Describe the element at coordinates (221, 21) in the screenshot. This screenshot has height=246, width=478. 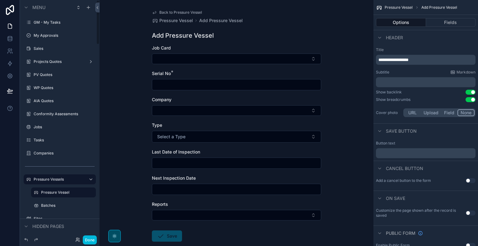
I see `a: Add Pressure Vessel` at that location.